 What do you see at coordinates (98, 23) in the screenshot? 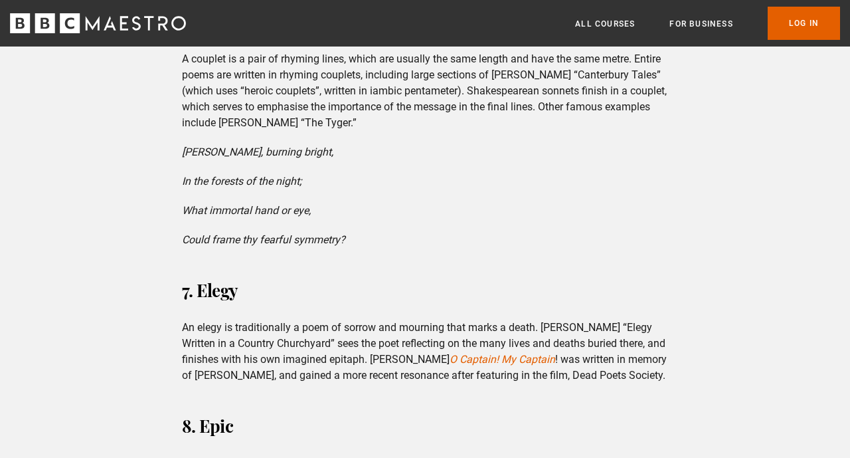
I see `svg: BBC Maestro` at bounding box center [98, 23].